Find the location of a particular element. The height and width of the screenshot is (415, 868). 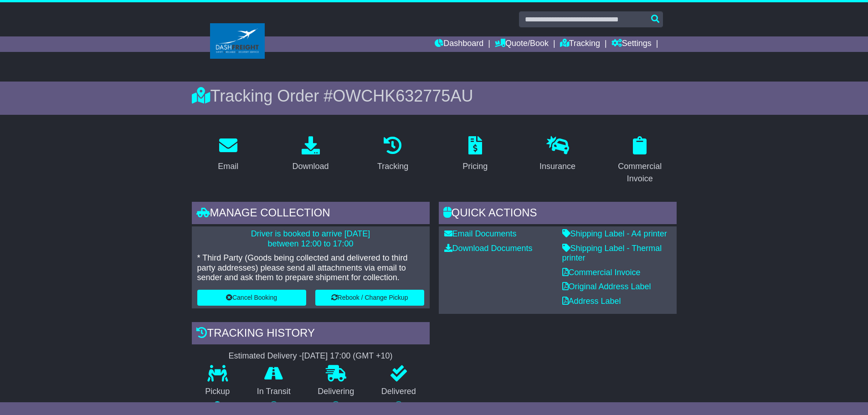

span: OWCHK632775AU is located at coordinates (403, 96).